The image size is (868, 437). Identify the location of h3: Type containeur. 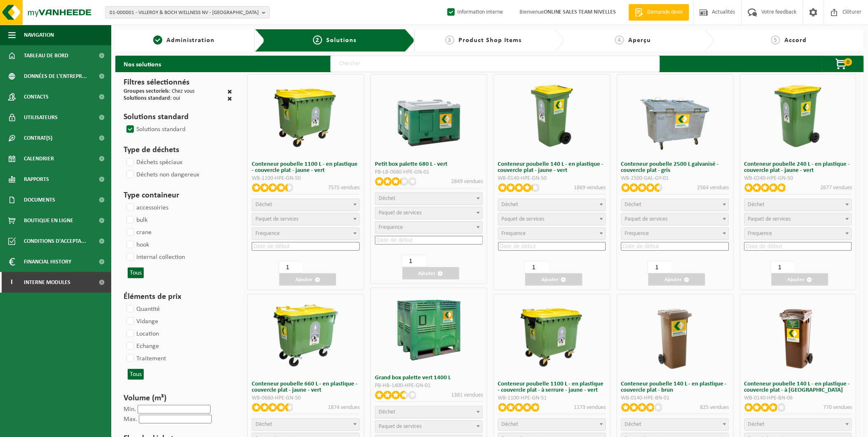
(178, 195).